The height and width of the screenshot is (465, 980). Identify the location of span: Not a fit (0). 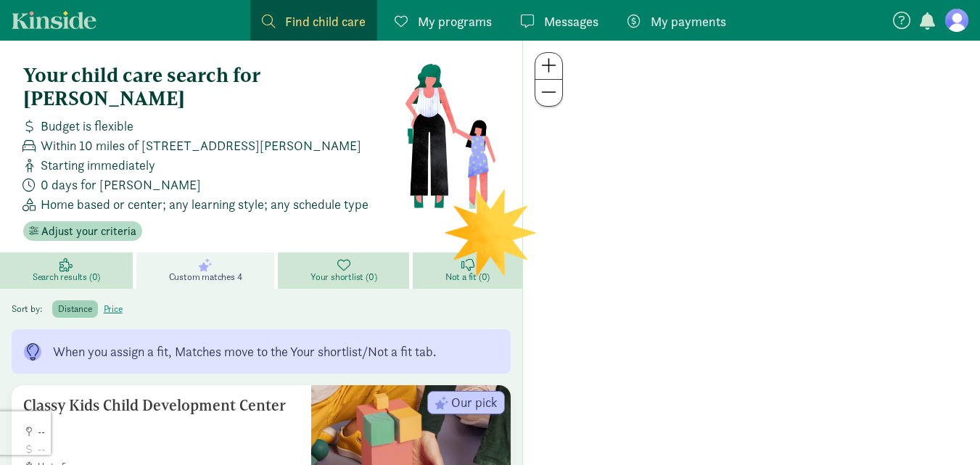
(467, 277).